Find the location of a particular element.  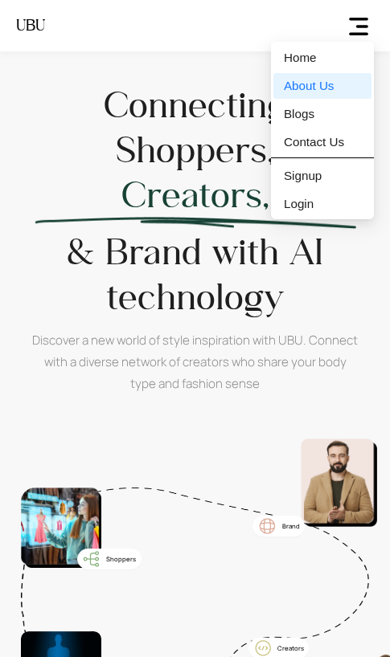

img: landing-man-Bq87q8kT.png is located at coordinates (335, 483).